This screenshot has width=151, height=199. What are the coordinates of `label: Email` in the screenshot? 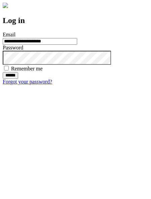 It's located at (9, 34).